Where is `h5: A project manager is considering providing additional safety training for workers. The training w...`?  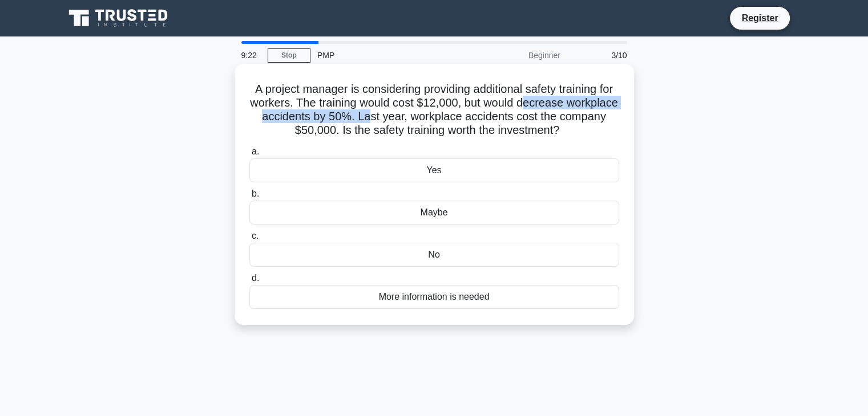
h5: A project manager is considering providing additional safety training for workers. The training w... is located at coordinates (434, 110).